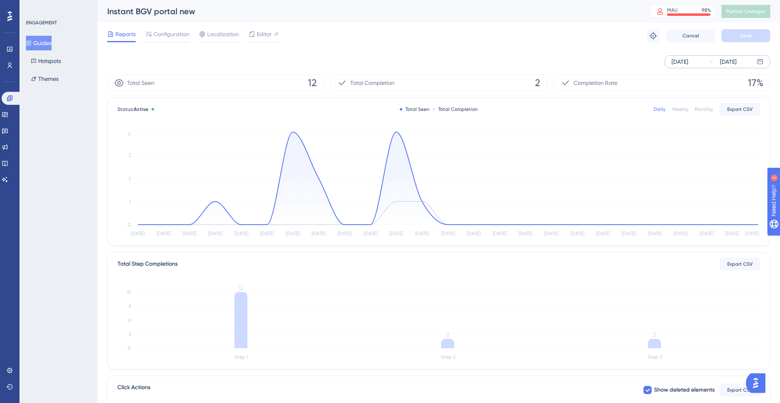  I want to click on span: Completion Rate, so click(596, 83).